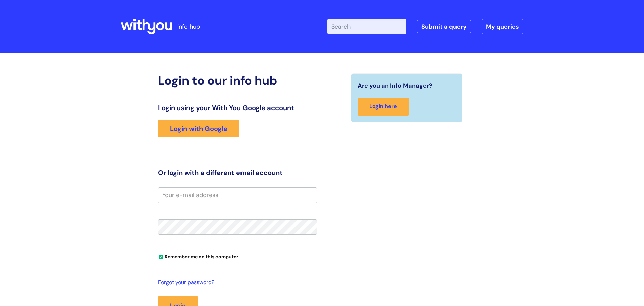 This screenshot has width=644, height=306. I want to click on h3: Or login with a different email account, so click(237, 172).